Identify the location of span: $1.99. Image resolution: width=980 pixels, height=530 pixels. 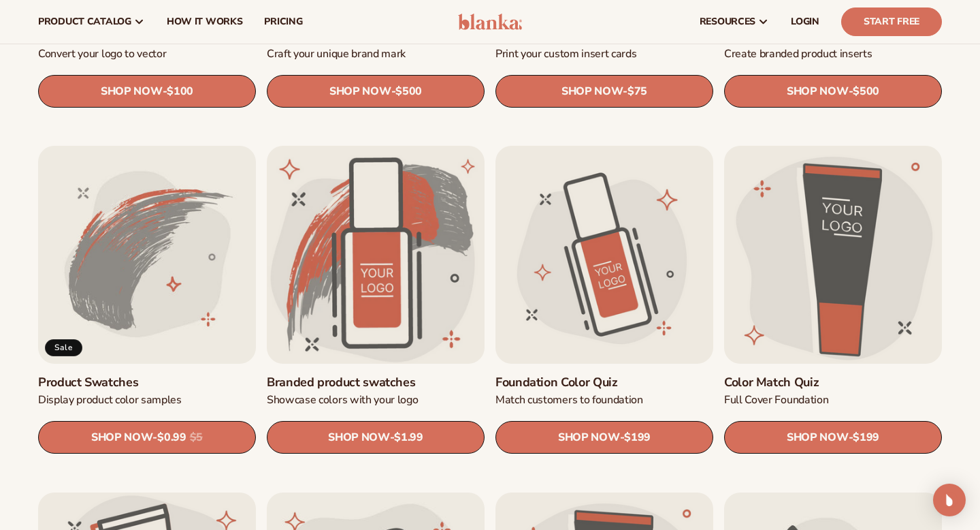
(409, 437).